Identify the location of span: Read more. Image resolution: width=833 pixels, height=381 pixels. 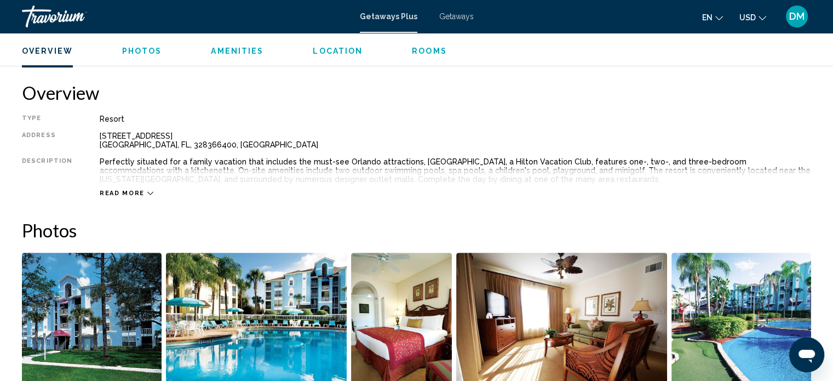
(122, 193).